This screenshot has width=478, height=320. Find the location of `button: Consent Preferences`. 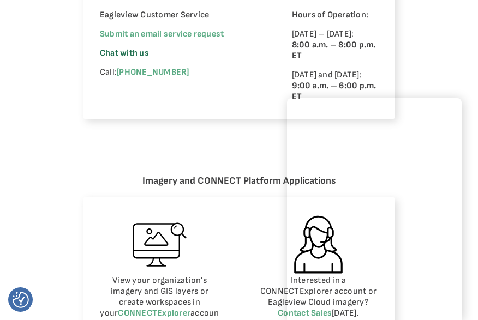

button: Consent Preferences is located at coordinates (21, 300).